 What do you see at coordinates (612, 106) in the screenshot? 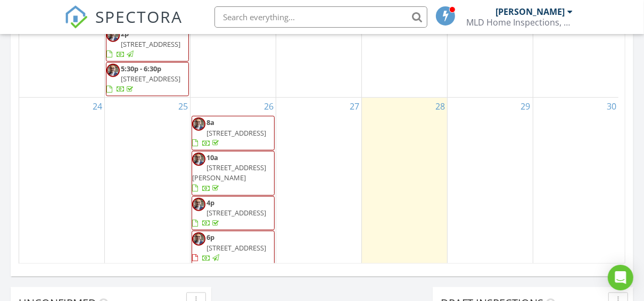
I see `a: Go to August 30, 2025` at bounding box center [612, 106].